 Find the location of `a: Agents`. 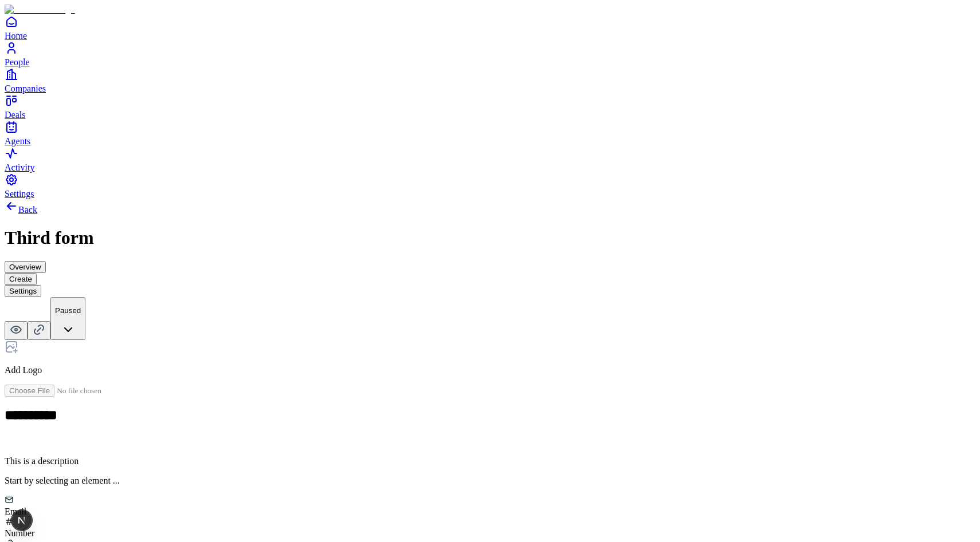

a: Agents is located at coordinates (490, 133).